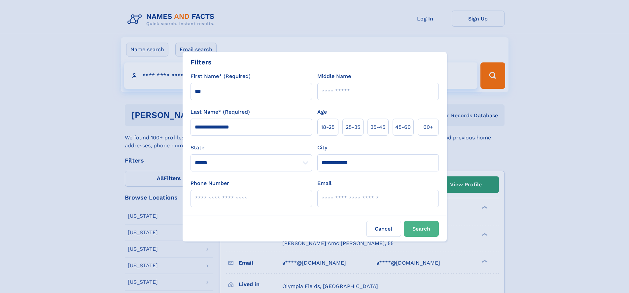  What do you see at coordinates (327, 127) in the screenshot?
I see `span: 18‑25` at bounding box center [327, 127].